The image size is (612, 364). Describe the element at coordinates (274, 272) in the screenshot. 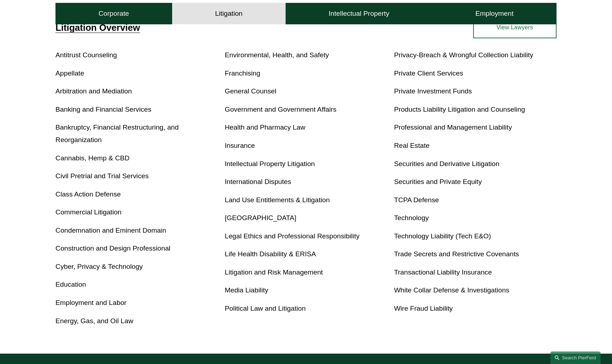

I see `a: Litigation and Risk Management` at that location.